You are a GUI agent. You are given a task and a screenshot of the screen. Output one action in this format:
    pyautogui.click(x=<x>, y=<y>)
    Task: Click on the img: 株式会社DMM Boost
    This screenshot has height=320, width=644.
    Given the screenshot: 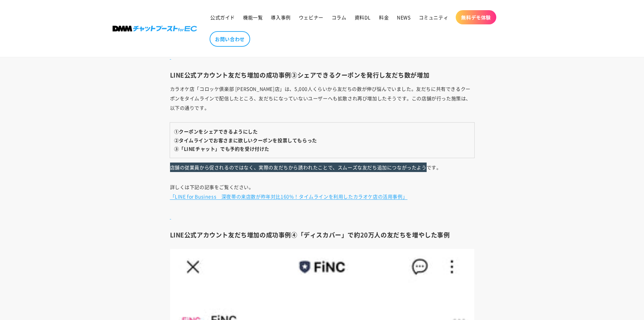 What is the action you would take?
    pyautogui.click(x=155, y=28)
    